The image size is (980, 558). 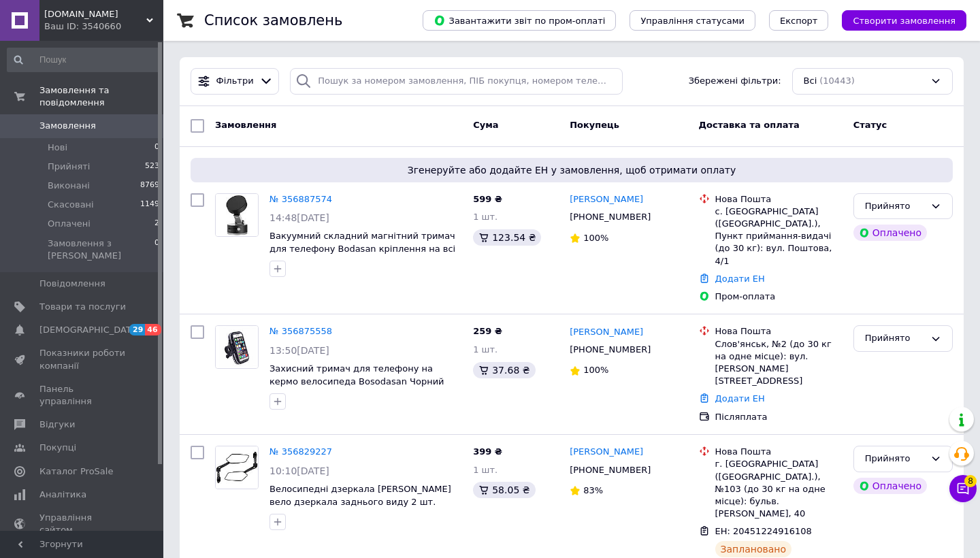 I want to click on h1: Список замовлень, so click(x=273, y=21).